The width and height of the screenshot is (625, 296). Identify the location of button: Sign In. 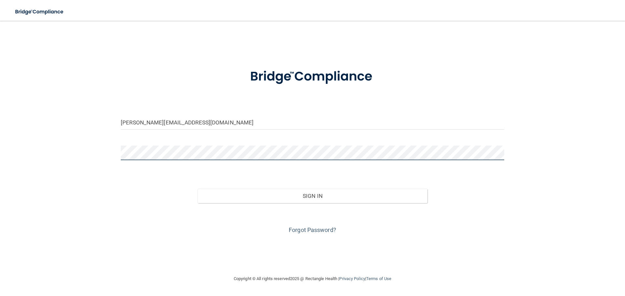
(312, 196).